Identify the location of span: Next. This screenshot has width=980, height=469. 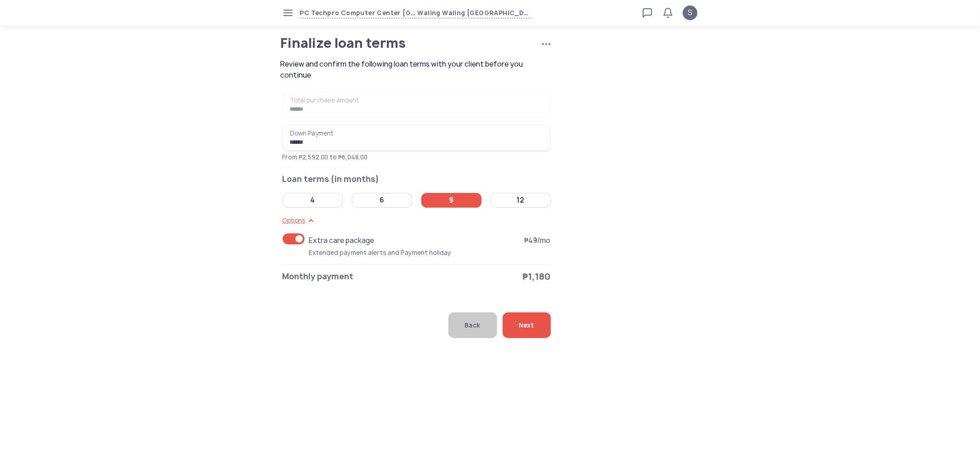
(527, 326).